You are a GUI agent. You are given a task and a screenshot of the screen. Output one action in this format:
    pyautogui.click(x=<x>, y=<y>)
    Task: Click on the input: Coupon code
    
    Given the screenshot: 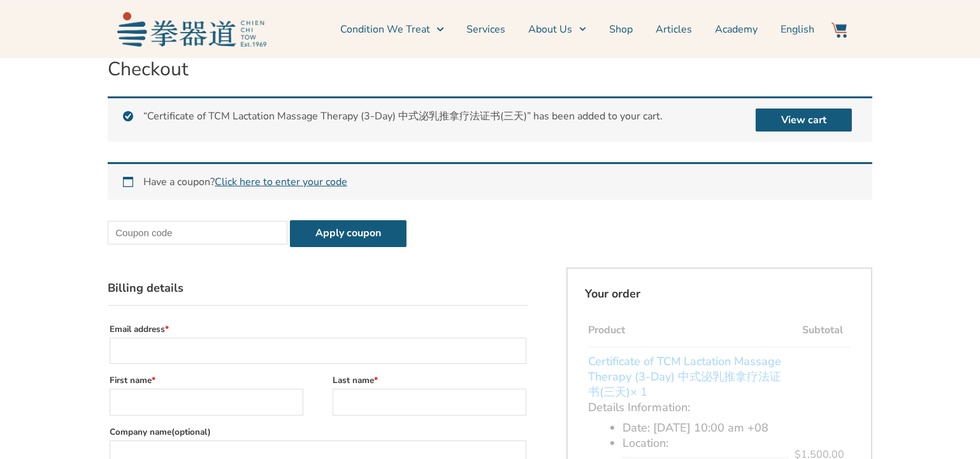 What is the action you would take?
    pyautogui.click(x=198, y=232)
    